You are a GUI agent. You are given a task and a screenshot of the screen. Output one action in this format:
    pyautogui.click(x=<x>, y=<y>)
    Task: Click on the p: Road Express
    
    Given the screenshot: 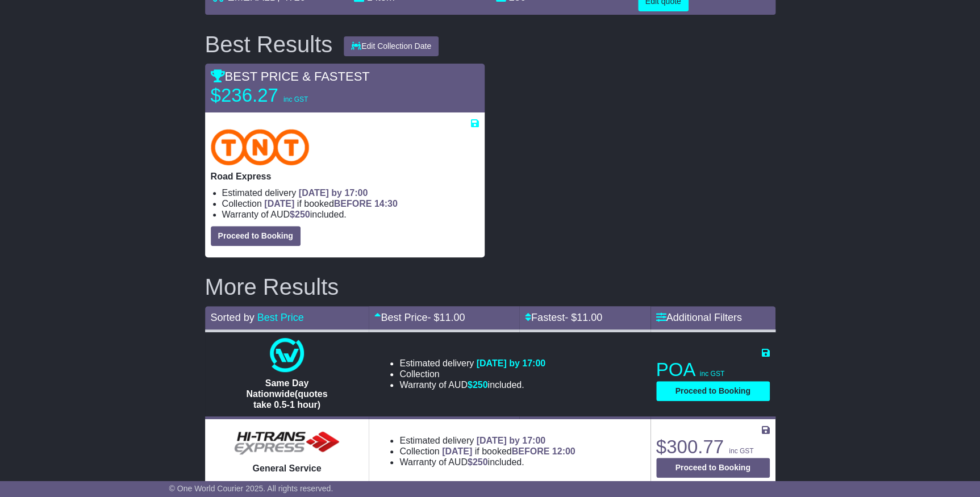 What is the action you would take?
    pyautogui.click(x=345, y=176)
    